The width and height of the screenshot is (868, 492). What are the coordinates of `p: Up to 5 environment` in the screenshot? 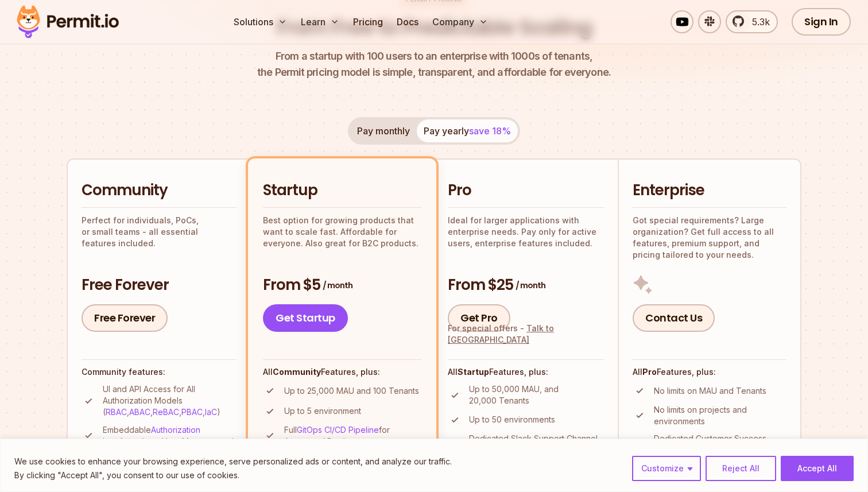 It's located at (323, 411).